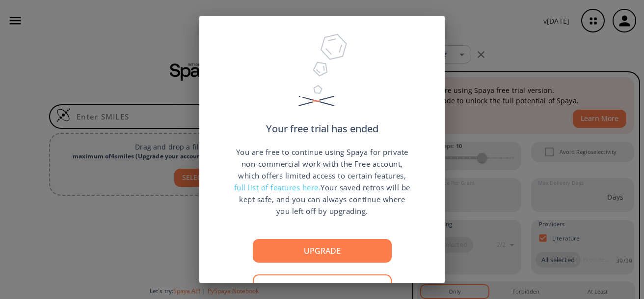  Describe the element at coordinates (322, 286) in the screenshot. I see `button: Continue with free account` at that location.